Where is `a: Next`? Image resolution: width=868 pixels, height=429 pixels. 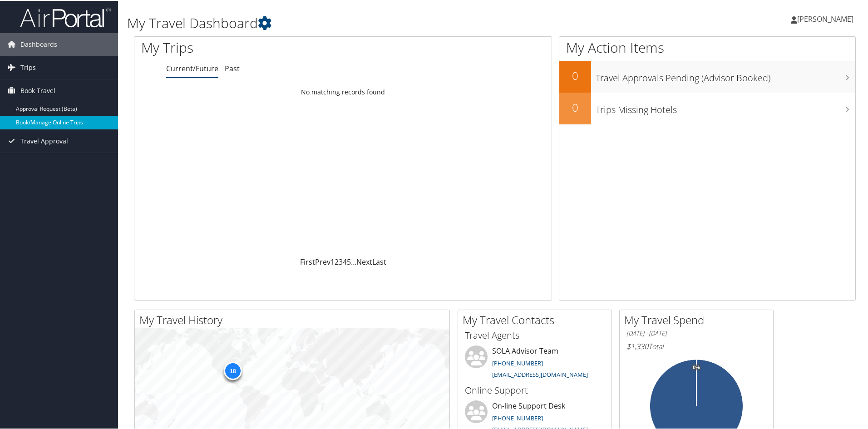
a: Next is located at coordinates (364, 261).